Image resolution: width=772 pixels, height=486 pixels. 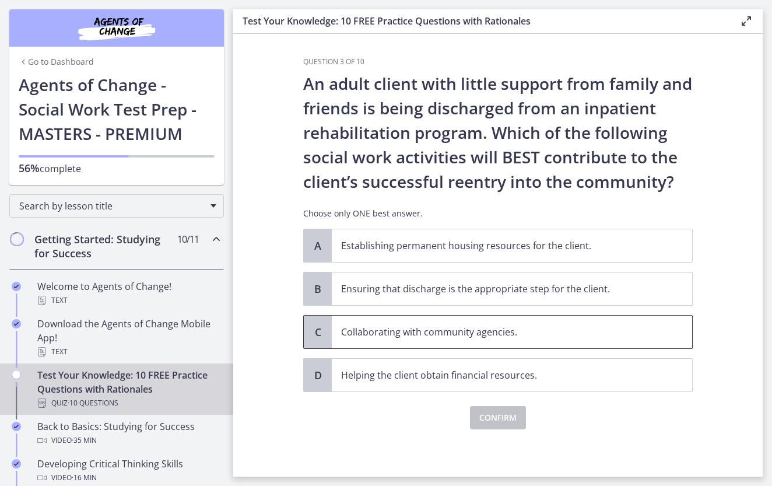 I want to click on div: Download the Agents of Change Mobile App!, so click(x=128, y=338).